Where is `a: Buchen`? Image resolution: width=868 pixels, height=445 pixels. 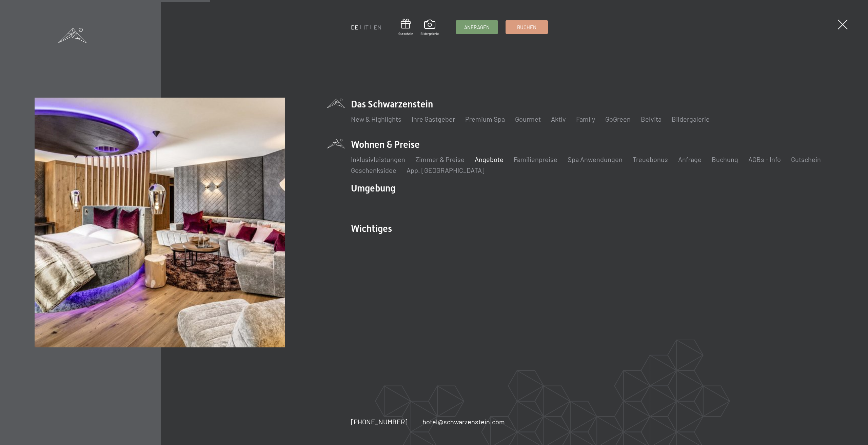 a: Buchen is located at coordinates (527, 27).